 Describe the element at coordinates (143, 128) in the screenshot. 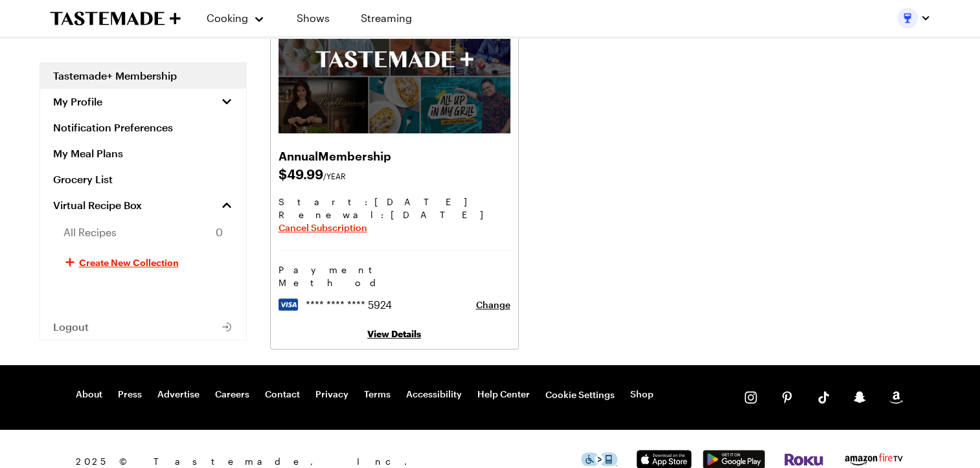

I see `a: Notification Preferences` at that location.